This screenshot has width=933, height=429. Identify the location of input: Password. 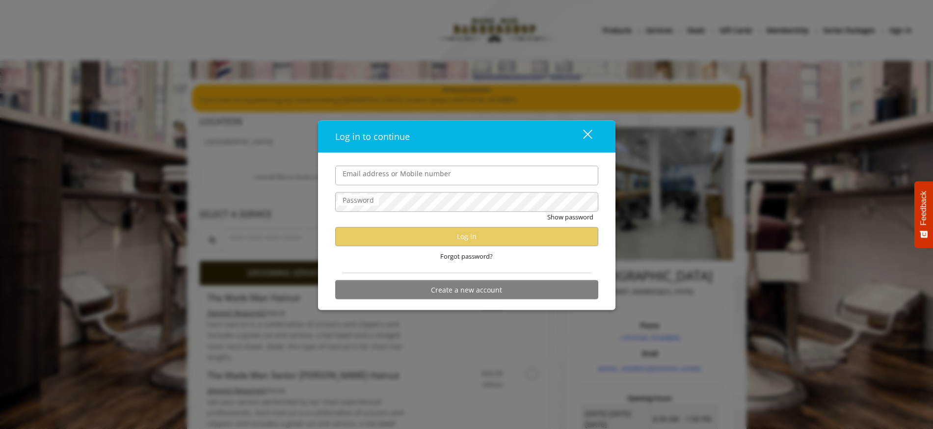
(467, 202).